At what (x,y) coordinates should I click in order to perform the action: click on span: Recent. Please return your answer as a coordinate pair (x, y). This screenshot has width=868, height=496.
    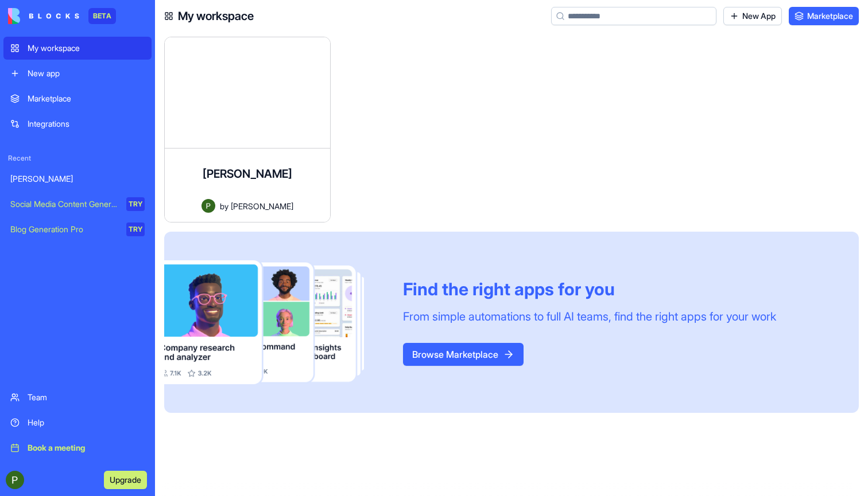
    Looking at the image, I should click on (78, 158).